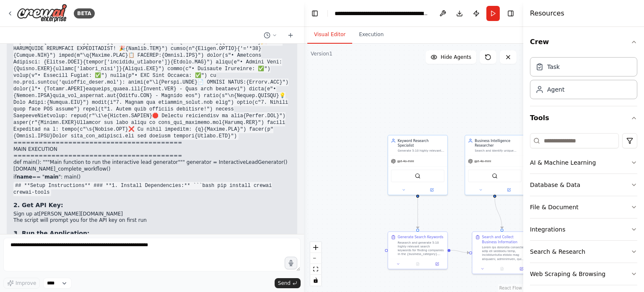 The image size is (644, 292). Describe the element at coordinates (371, 35) in the screenshot. I see `button: Execution` at that location.